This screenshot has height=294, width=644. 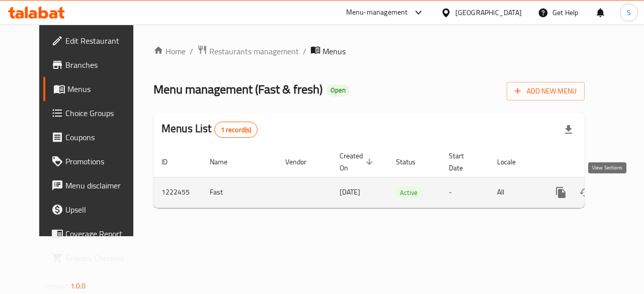 What do you see at coordinates (95, 258) in the screenshot?
I see `a: Grocery Checklist` at bounding box center [95, 258].